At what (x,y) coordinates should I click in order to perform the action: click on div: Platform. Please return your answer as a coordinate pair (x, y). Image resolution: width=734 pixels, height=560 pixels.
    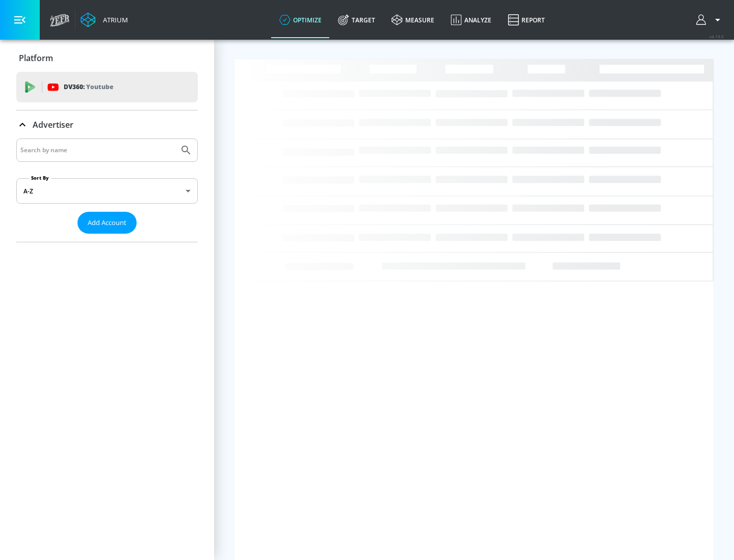
    Looking at the image, I should click on (107, 58).